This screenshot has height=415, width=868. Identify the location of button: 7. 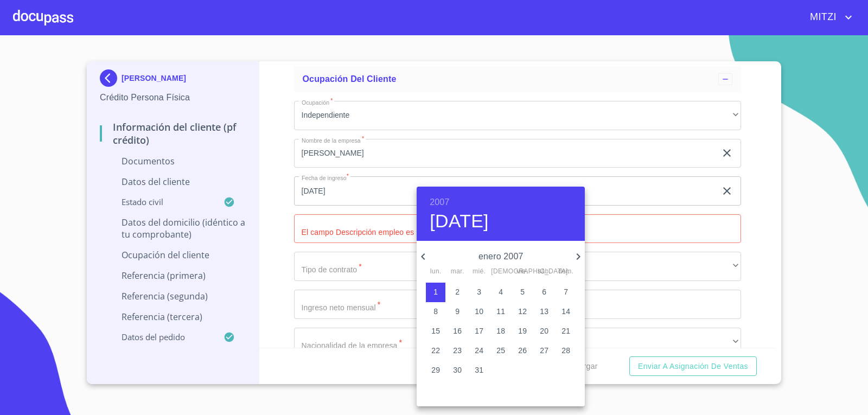
(566, 292).